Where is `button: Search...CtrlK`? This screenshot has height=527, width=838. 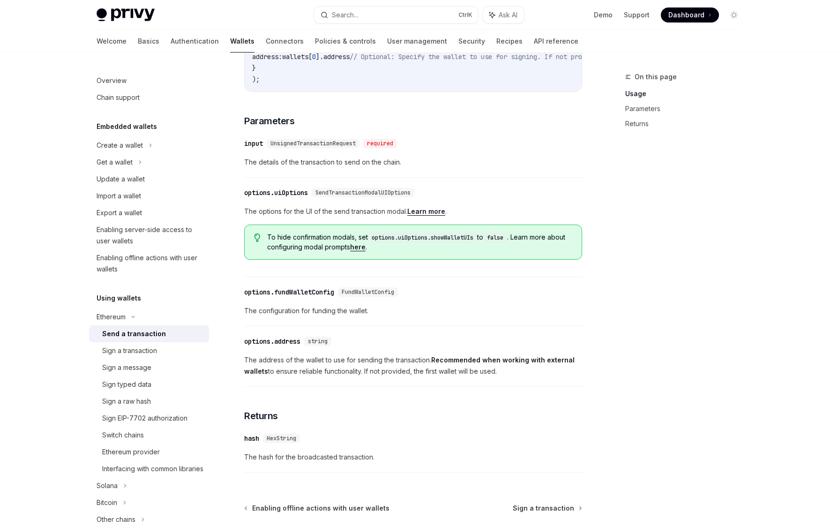
button: Search...CtrlK is located at coordinates (396, 15).